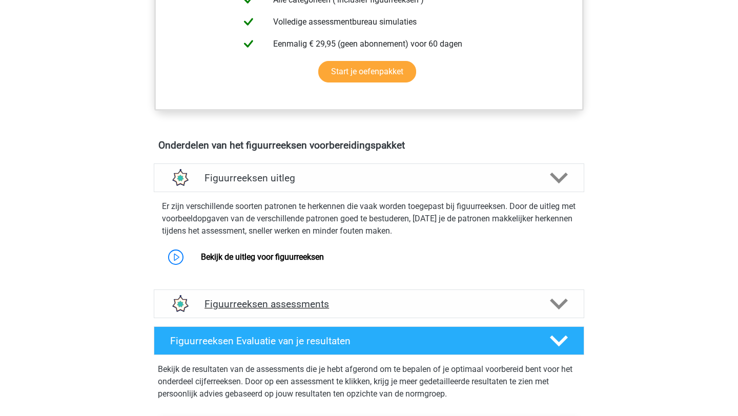 This screenshot has height=416, width=738. Describe the element at coordinates (179, 178) in the screenshot. I see `img: figuurreeksen uitleg` at that location.